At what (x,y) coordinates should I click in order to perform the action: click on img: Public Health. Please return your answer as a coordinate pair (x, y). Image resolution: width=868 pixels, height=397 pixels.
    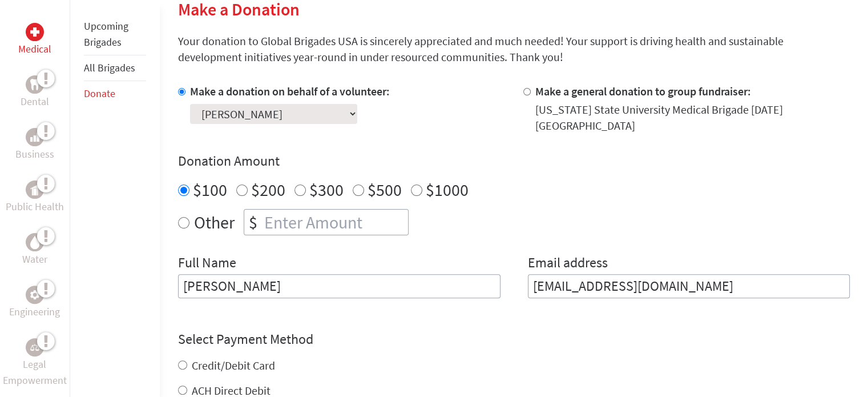
    Looking at the image, I should click on (35, 190).